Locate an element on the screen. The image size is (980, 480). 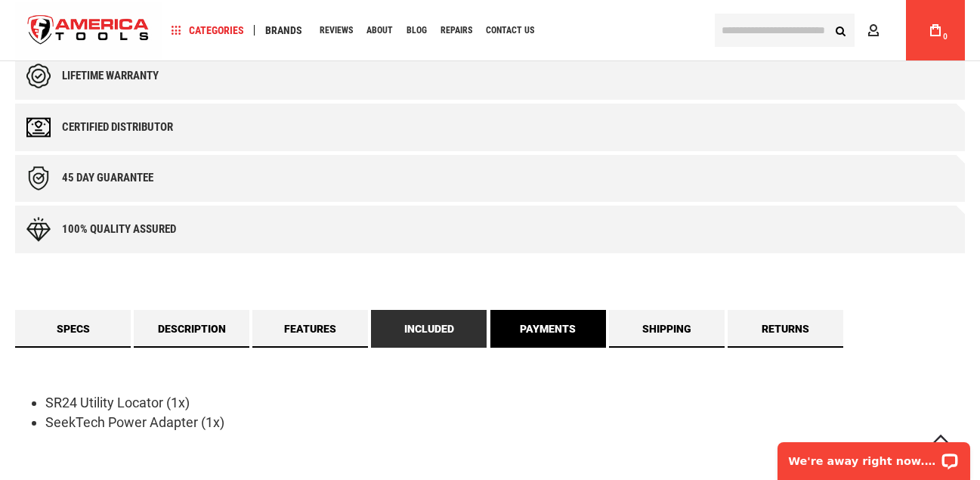
a: store logo is located at coordinates (89, 31).